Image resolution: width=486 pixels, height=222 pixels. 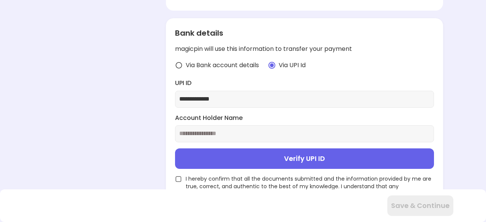 What do you see at coordinates (292, 65) in the screenshot?
I see `span: Via UPI Id` at bounding box center [292, 65].